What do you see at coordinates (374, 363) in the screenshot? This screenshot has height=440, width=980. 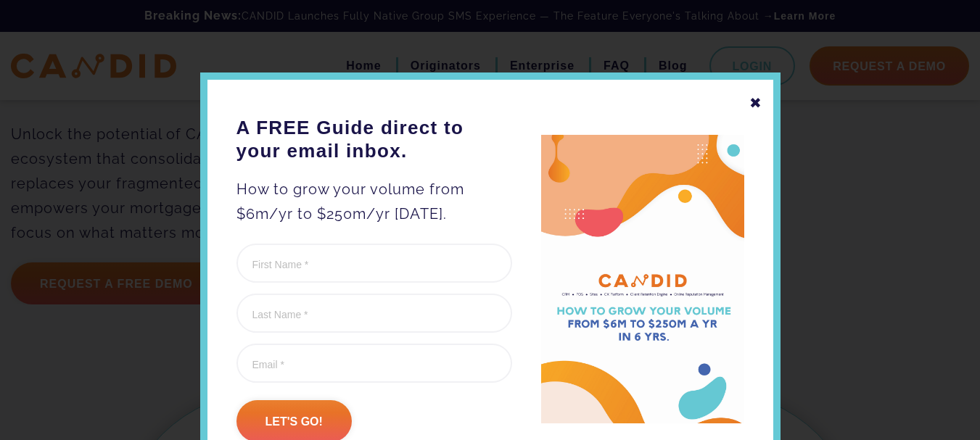 I see `input: Email *` at bounding box center [374, 363].